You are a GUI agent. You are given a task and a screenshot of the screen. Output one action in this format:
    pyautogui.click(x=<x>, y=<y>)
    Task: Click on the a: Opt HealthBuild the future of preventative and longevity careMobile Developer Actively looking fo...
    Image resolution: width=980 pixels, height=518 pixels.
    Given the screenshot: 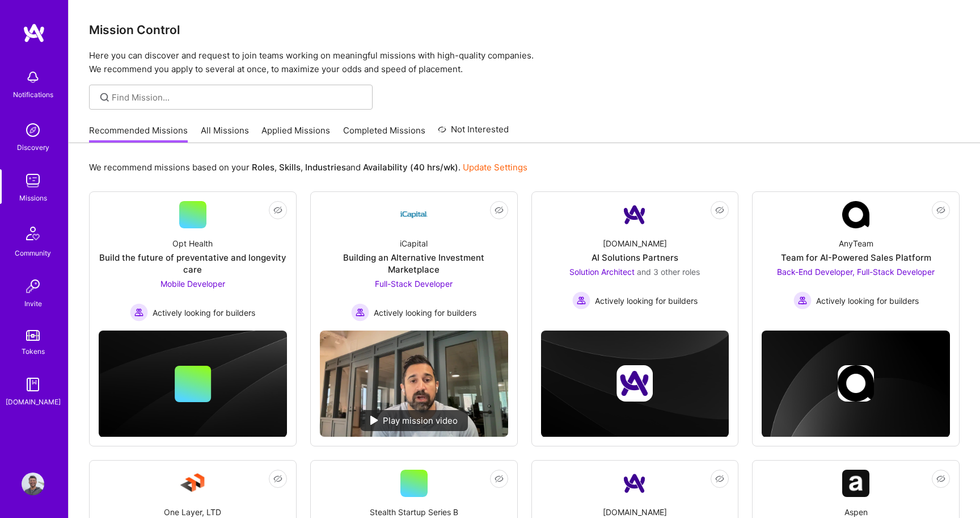 What is the action you would take?
    pyautogui.click(x=193, y=261)
    